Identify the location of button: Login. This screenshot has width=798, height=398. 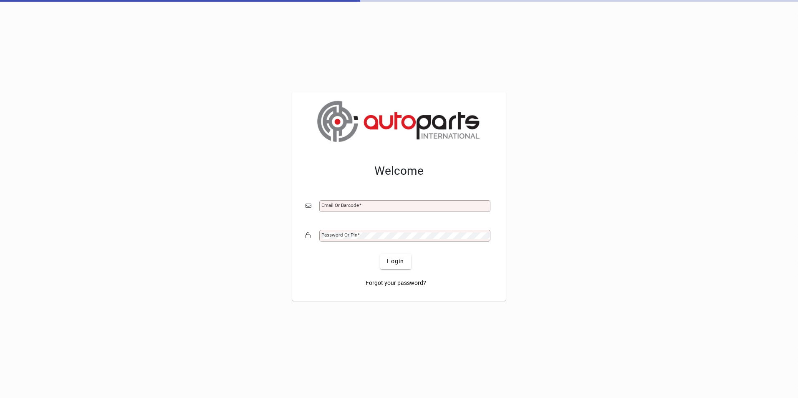
(395, 262).